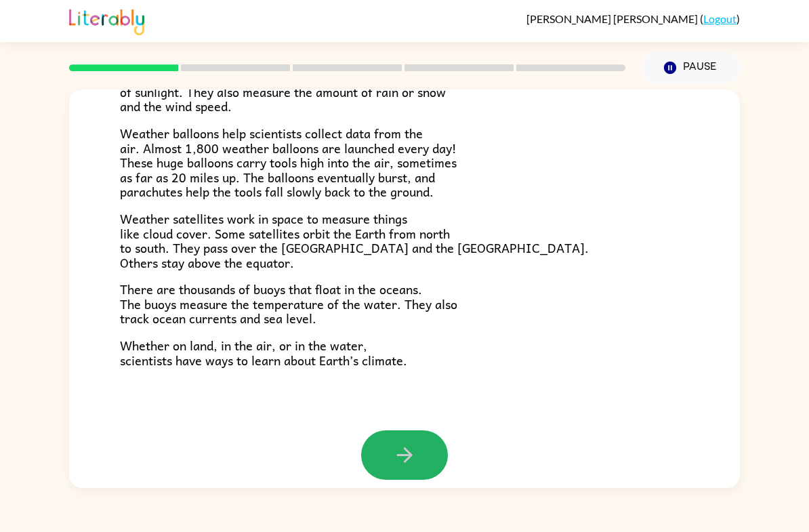  I want to click on span: Weather satellites work in space to measure things like cloud cover. Some satellites orbit the Ea..., so click(354, 241).